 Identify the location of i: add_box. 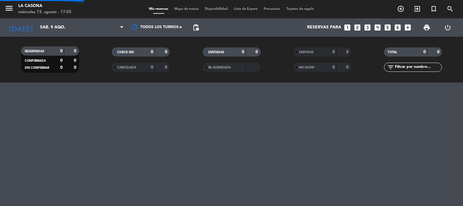
(408, 27).